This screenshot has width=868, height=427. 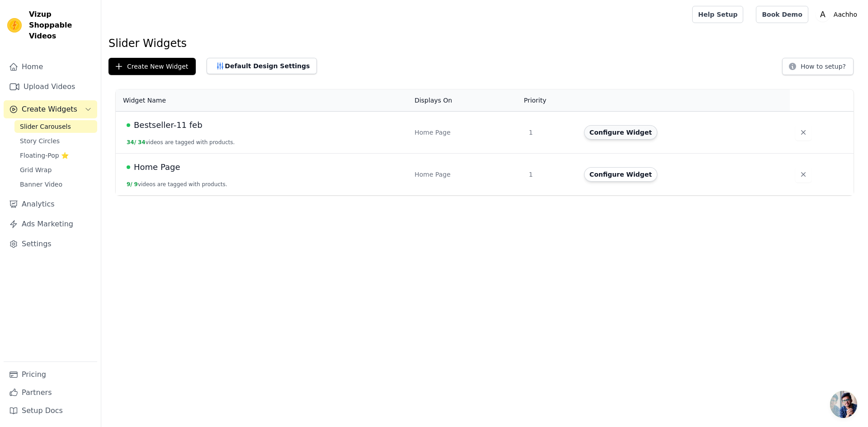 I want to click on th: Priority, so click(x=551, y=100).